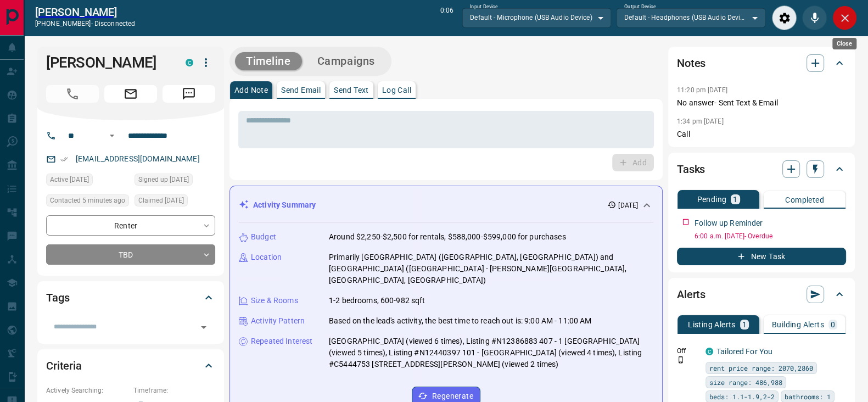  Describe the element at coordinates (175, 202) in the screenshot. I see `div: Fri Oct 10 2025` at that location.